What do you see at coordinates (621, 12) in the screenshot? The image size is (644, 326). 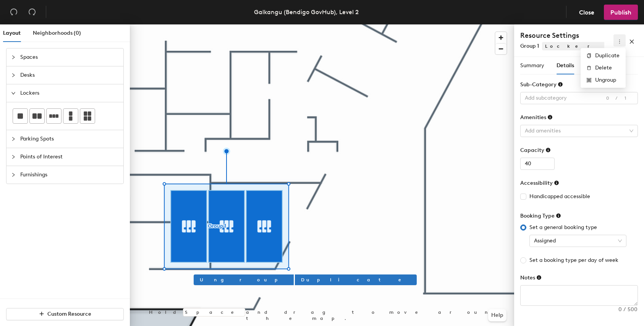 I see `button: Publish` at bounding box center [621, 12].